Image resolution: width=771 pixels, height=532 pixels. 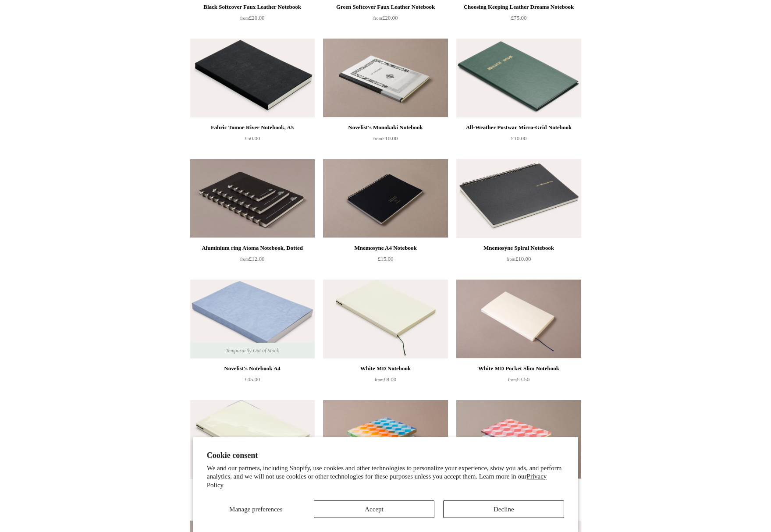 What do you see at coordinates (386, 248) in the screenshot?
I see `div: Mnemosyne A4 Notebook` at bounding box center [386, 248].